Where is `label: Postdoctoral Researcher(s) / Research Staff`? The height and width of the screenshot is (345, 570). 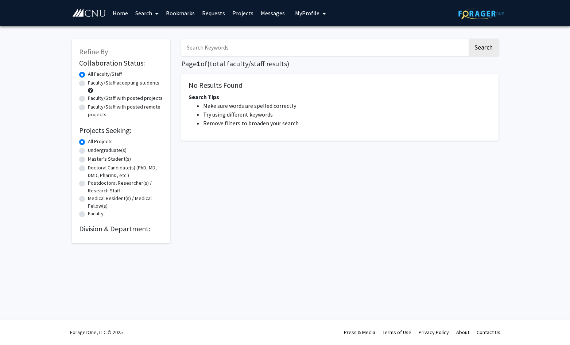
label: Postdoctoral Researcher(s) / Research Staff is located at coordinates (125, 187).